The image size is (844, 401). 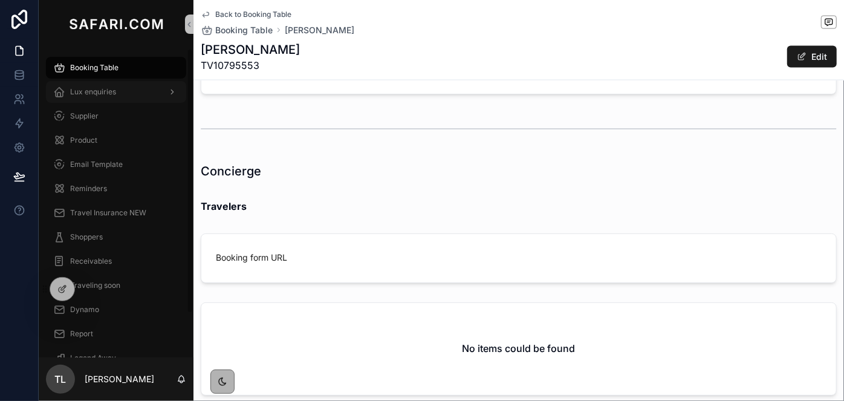 What do you see at coordinates (116, 24) in the screenshot?
I see `img: App logo` at bounding box center [116, 24].